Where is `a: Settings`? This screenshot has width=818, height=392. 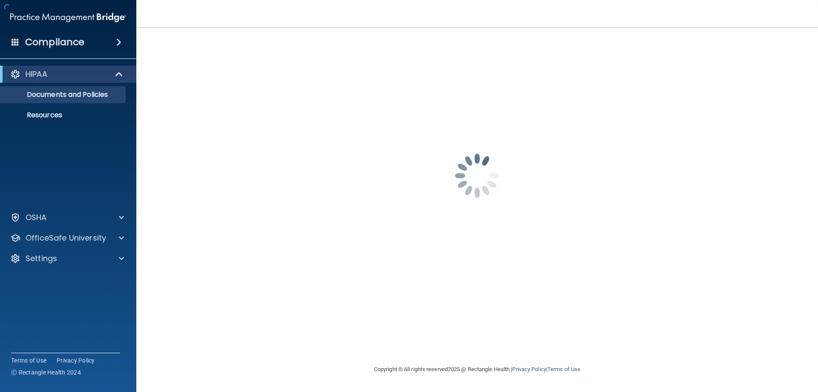
a: Settings is located at coordinates (67, 258).